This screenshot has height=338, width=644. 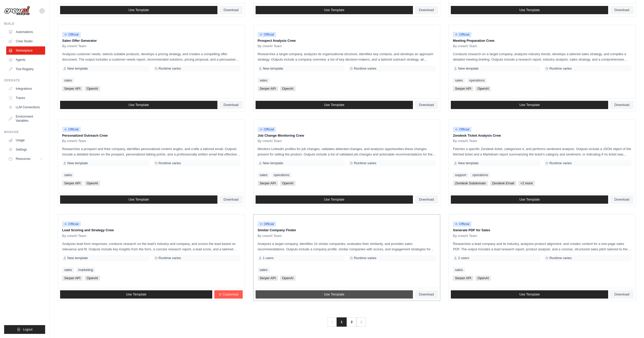 What do you see at coordinates (151, 151) in the screenshot?
I see `p: Researches a prospect and their company, identifies personalized content angles, and crafts a tai...` at bounding box center [151, 151].